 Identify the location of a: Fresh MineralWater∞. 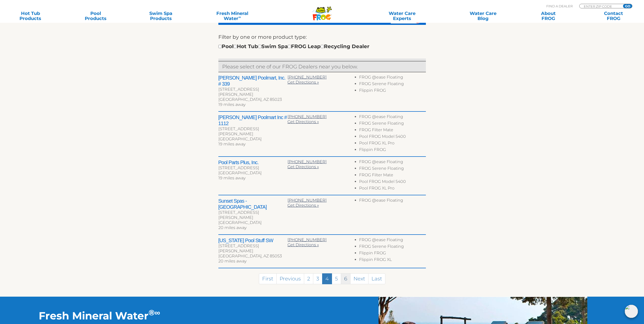
(233, 16).